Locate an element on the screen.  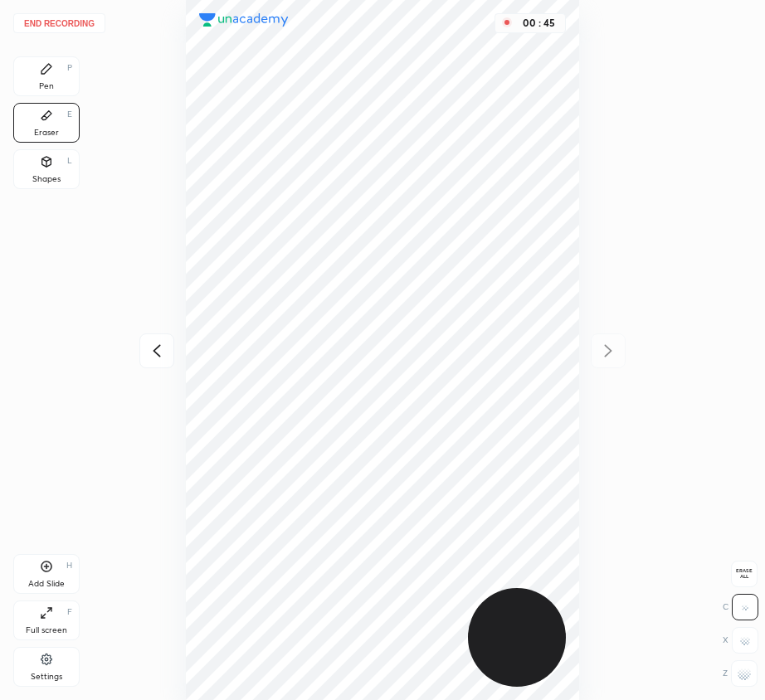
div: E is located at coordinates (70, 115).